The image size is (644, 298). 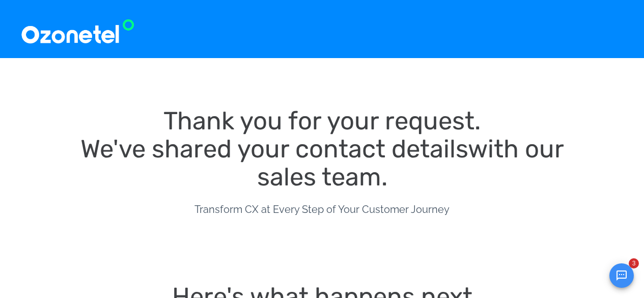 What do you see at coordinates (322, 121) in the screenshot?
I see `span: Thank you for your request.` at bounding box center [322, 121].